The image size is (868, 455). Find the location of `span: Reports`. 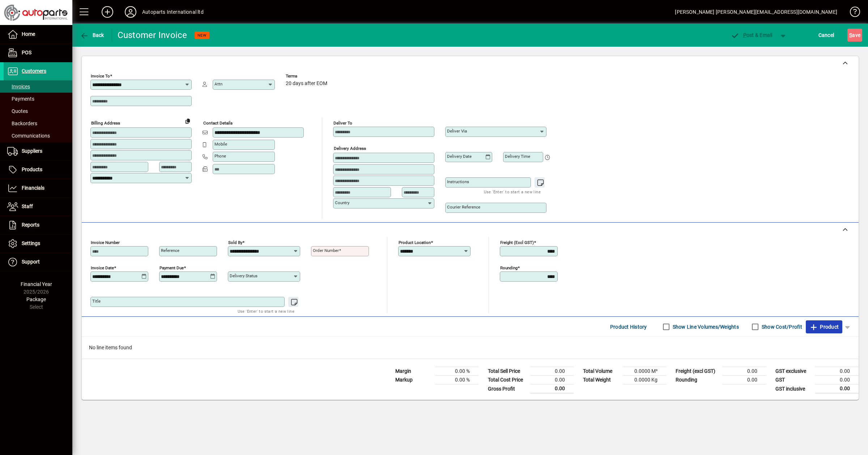

span: Reports is located at coordinates (31, 224).